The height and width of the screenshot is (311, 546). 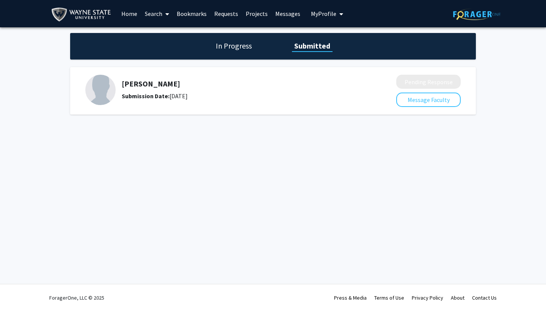 I want to click on button: Message Faculty, so click(x=428, y=100).